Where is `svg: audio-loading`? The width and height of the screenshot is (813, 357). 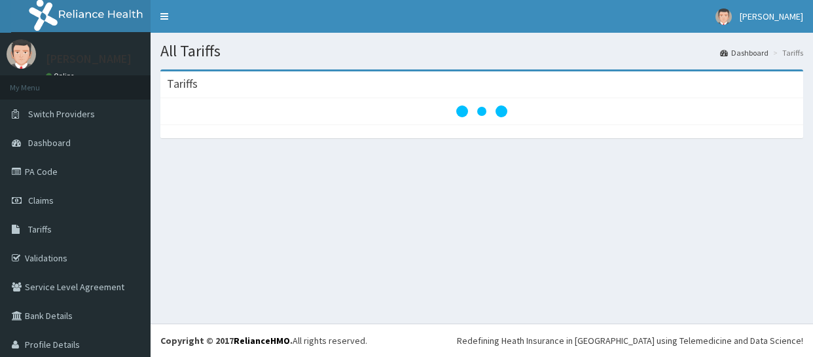 svg: audio-loading is located at coordinates (482, 111).